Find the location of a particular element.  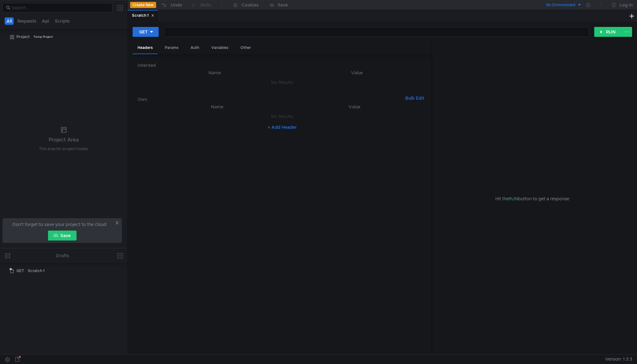

div: Variables is located at coordinates (220, 48).